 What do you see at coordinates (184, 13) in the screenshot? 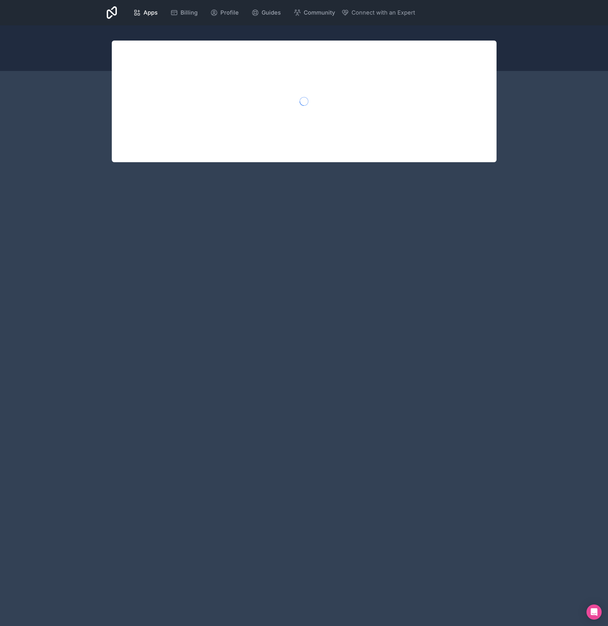
I see `a: Billing` at bounding box center [184, 13].